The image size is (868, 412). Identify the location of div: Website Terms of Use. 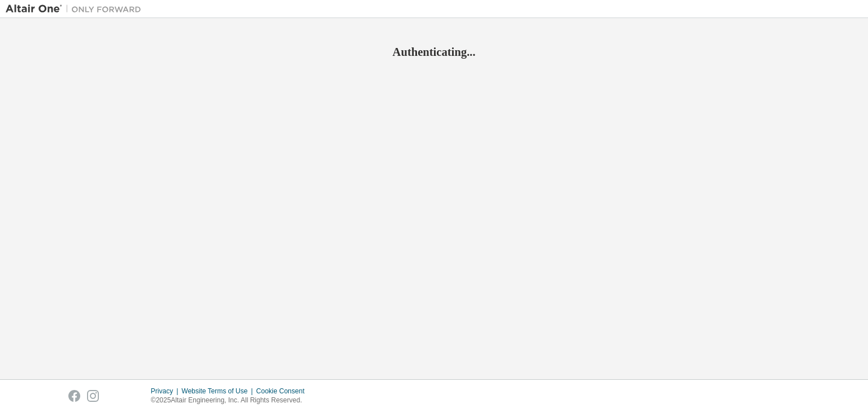
(219, 391).